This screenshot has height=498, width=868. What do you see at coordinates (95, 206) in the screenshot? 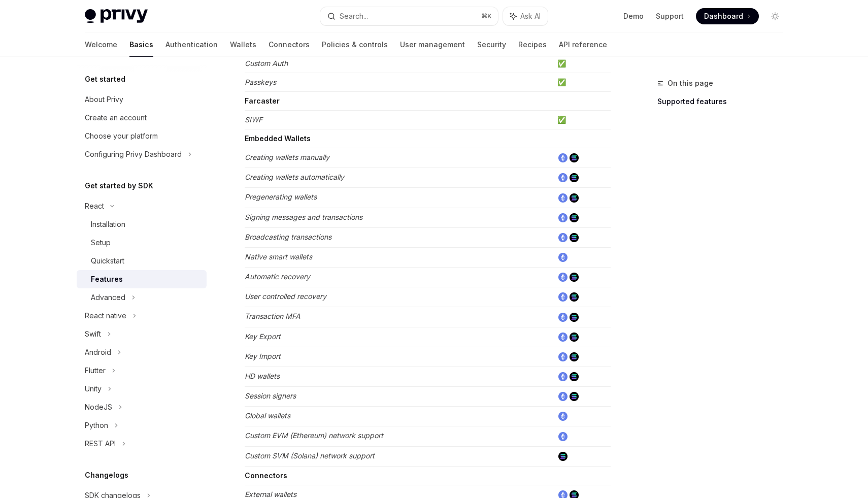
I see `div: React` at bounding box center [95, 206].